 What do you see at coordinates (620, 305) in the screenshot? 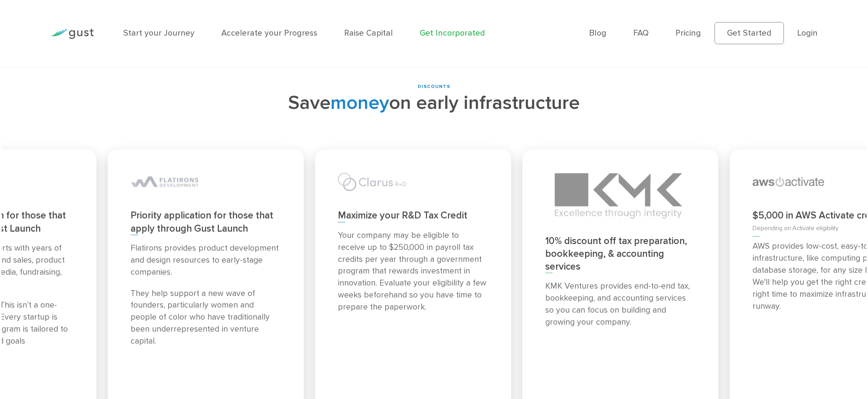
I see `p: KMK Ventures provides end-to-end tax, bookkeeping, and accounting services so you can focus on bu...` at bounding box center [620, 305].